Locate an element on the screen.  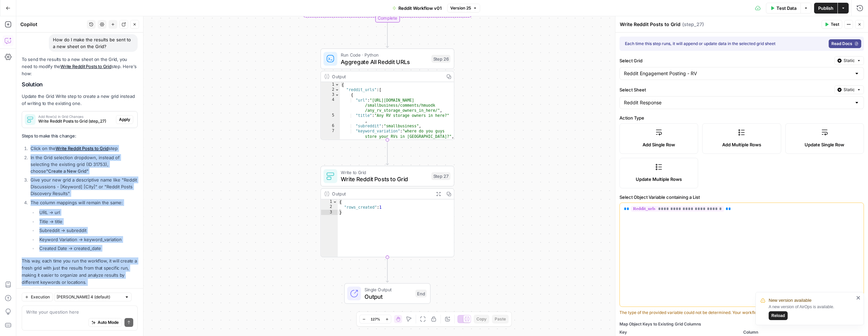
span: Add Single Row is located at coordinates (659, 144).